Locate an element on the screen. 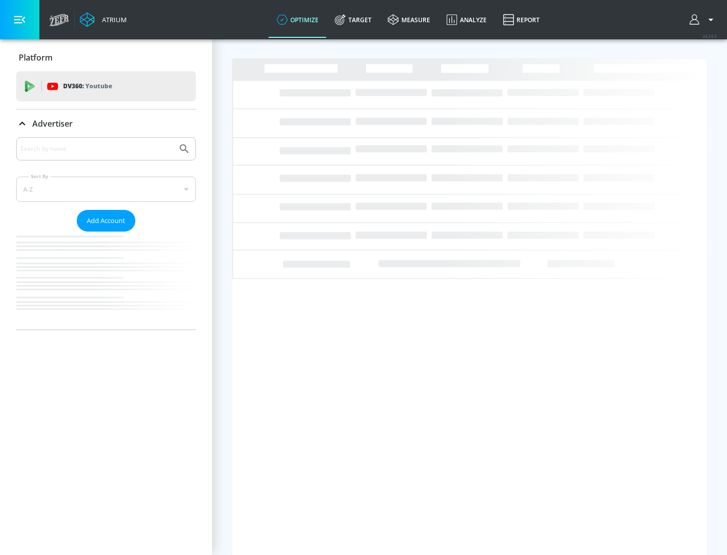  p: Advertiser is located at coordinates (53, 124).